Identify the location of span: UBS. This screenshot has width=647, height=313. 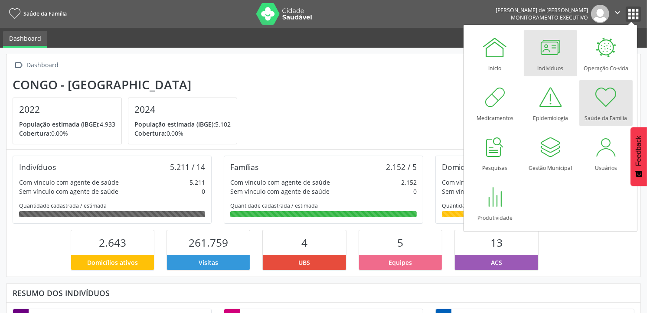
(305, 262).